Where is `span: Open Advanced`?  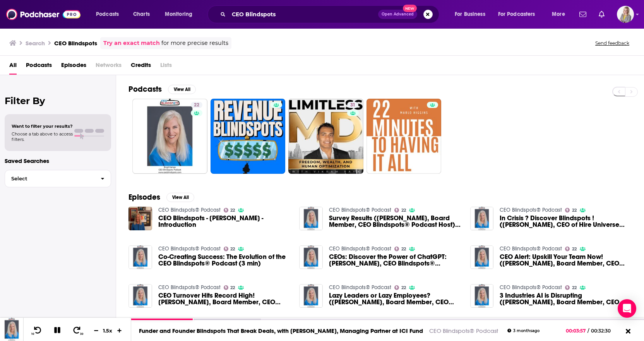 span: Open Advanced is located at coordinates (398, 15).